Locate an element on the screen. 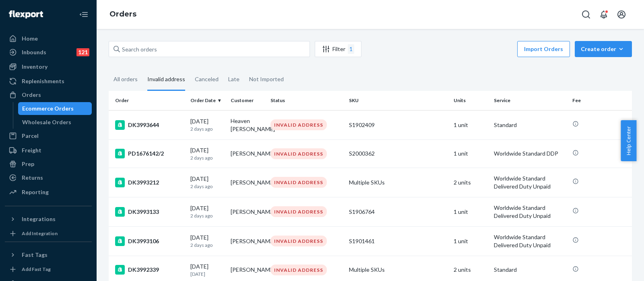  div: 1 is located at coordinates (351, 49).